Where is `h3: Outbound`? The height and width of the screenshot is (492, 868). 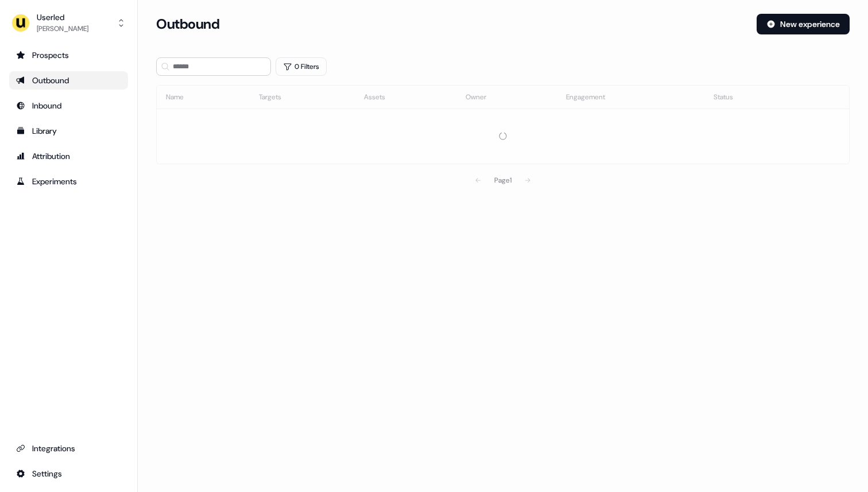 h3: Outbound is located at coordinates (188, 24).